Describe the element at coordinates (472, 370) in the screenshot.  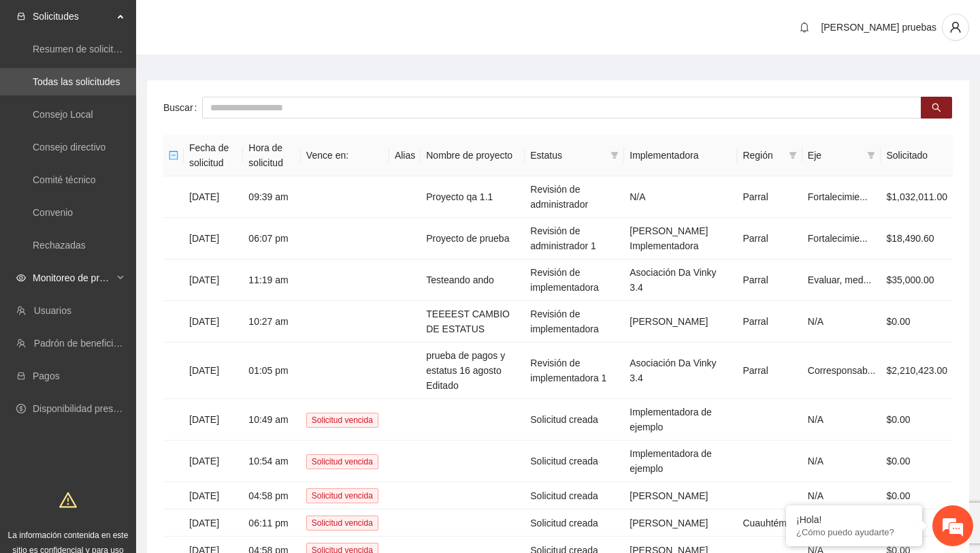
I see `td: prueba de pagos y estatus 16 agosto Editado` at that location.